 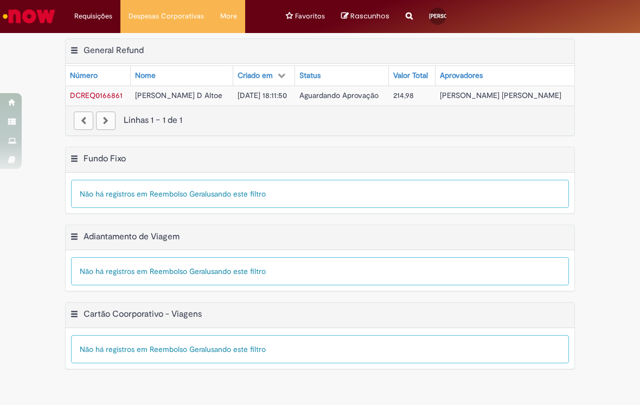 I want to click on div: Status, so click(x=309, y=76).